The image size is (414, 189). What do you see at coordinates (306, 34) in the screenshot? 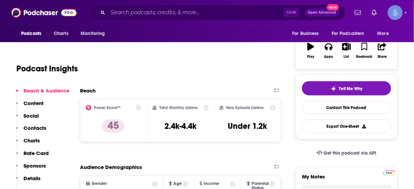
I see `span: For Business` at bounding box center [306, 34].